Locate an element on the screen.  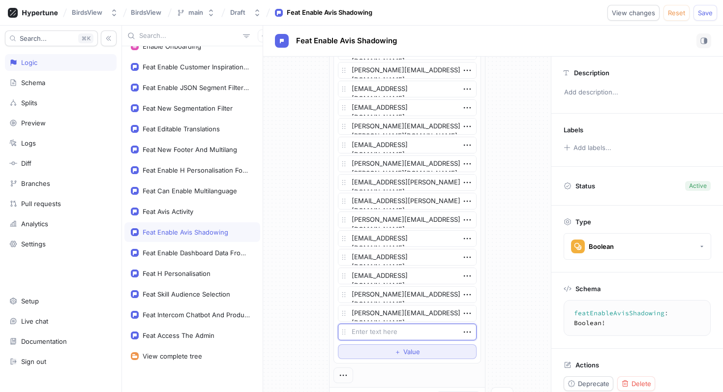
div: View complete tree is located at coordinates (172, 356).